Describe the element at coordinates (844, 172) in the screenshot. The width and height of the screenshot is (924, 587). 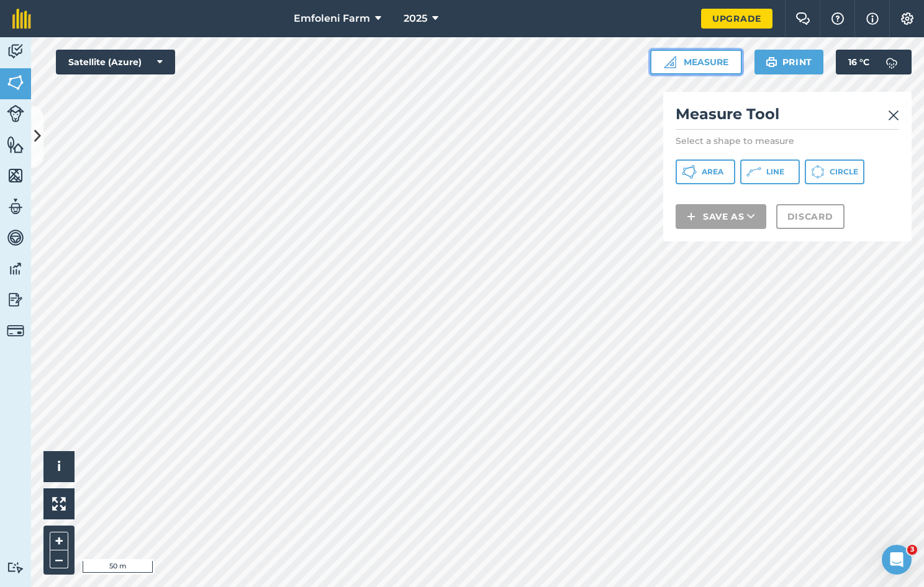
I see `span: Circle` at that location.